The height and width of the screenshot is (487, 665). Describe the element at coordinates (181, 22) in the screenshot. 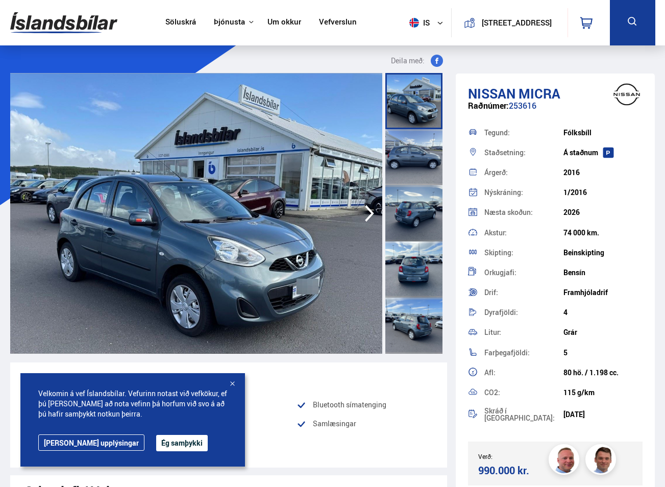

I see `a: Söluskrá` at that location.